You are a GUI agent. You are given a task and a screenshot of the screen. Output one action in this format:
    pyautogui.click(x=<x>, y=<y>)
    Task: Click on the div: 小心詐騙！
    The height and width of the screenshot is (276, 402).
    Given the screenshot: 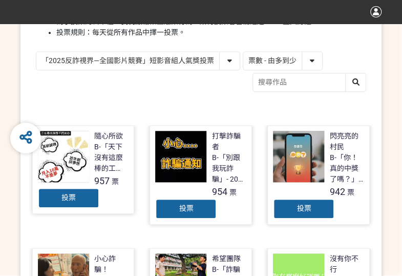 What is the action you would take?
    pyautogui.click(x=112, y=264)
    